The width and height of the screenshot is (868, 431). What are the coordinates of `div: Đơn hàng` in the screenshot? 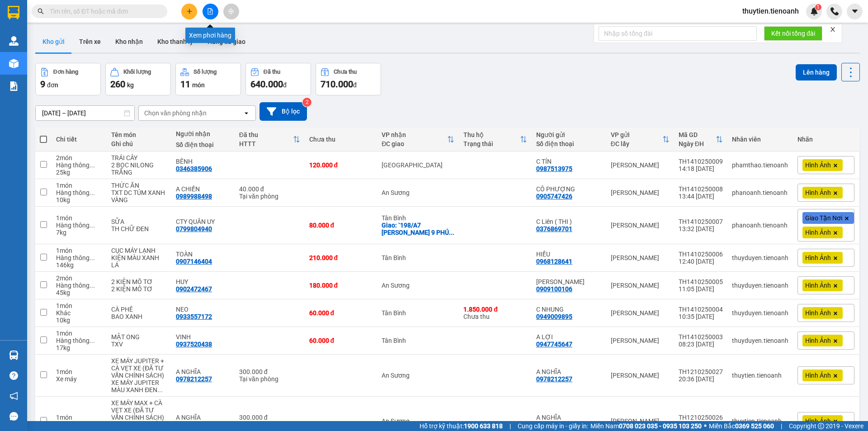 It's located at (66, 72).